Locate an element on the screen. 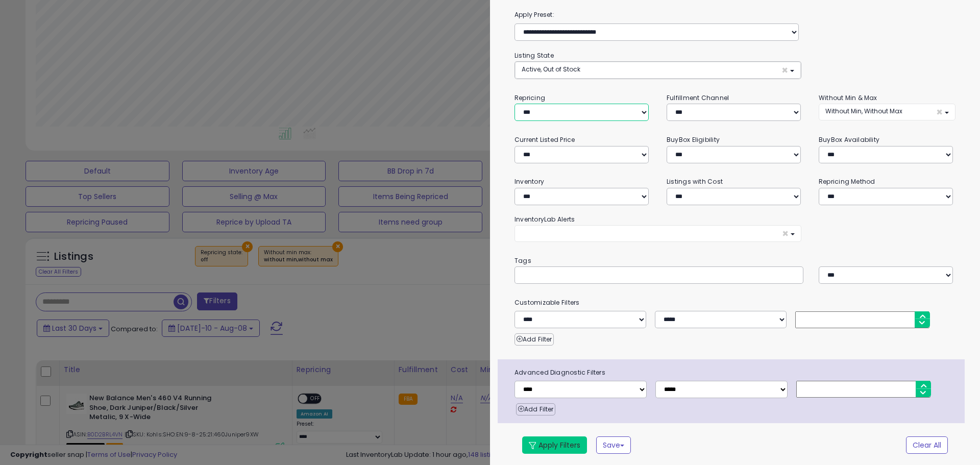 The width and height of the screenshot is (980, 465). button: Save is located at coordinates (614, 446).